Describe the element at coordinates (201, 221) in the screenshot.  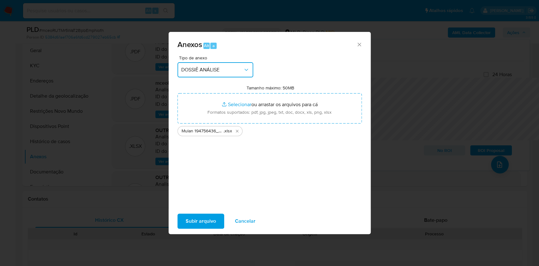
I see `span: Subir arquivo` at that location.